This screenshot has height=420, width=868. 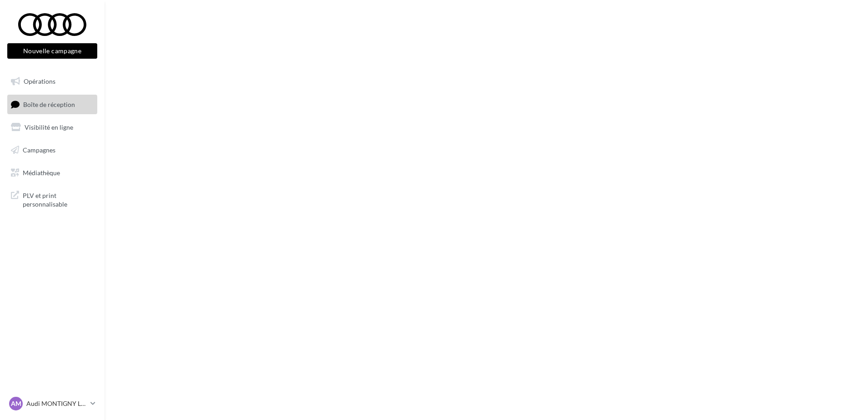 I want to click on button: Nouvelle campagne, so click(x=52, y=51).